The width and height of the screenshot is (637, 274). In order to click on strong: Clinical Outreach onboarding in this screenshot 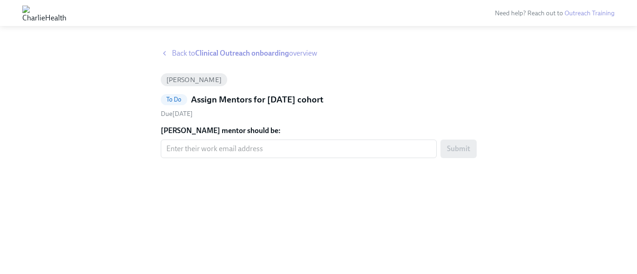, I will do `click(242, 53)`.